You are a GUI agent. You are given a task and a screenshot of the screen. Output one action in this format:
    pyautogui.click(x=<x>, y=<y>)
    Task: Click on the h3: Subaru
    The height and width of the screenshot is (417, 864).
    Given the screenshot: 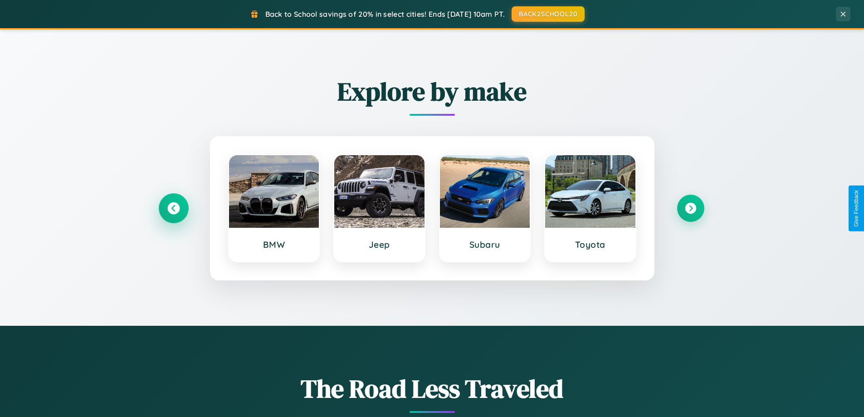 What is the action you would take?
    pyautogui.click(x=485, y=244)
    